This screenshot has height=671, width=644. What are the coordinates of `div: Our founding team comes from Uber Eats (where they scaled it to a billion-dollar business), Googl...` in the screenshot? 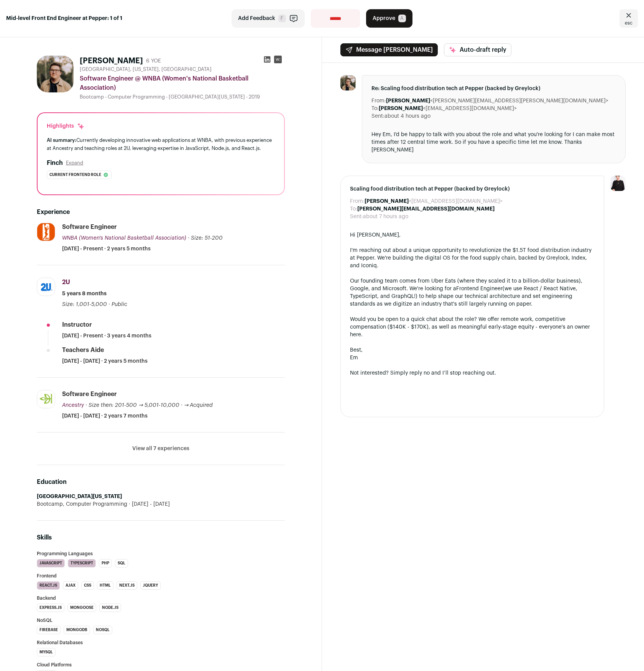 It's located at (473, 292).